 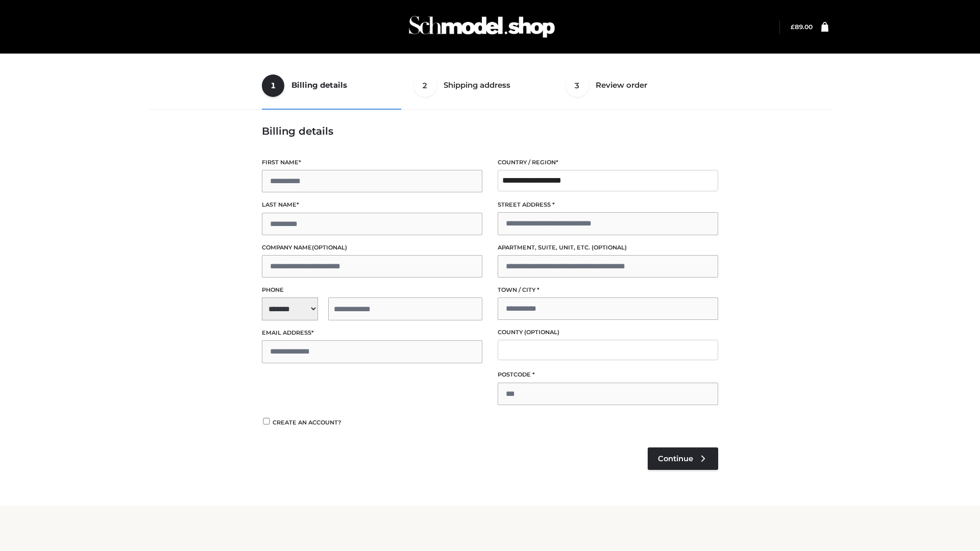 What do you see at coordinates (266, 421) in the screenshot?
I see `input: Create an account?` at bounding box center [266, 421].